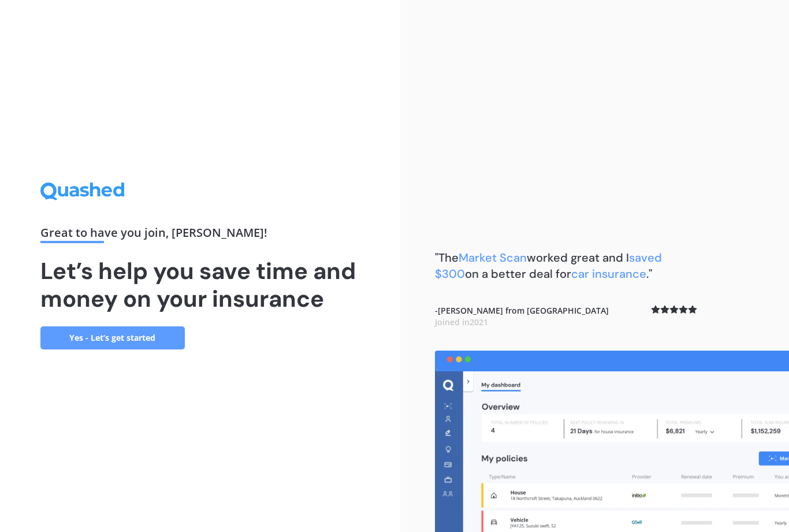 This screenshot has height=532, width=789. What do you see at coordinates (200, 285) in the screenshot?
I see `h1: Let’s help you save time and money on your insurance` at bounding box center [200, 285].